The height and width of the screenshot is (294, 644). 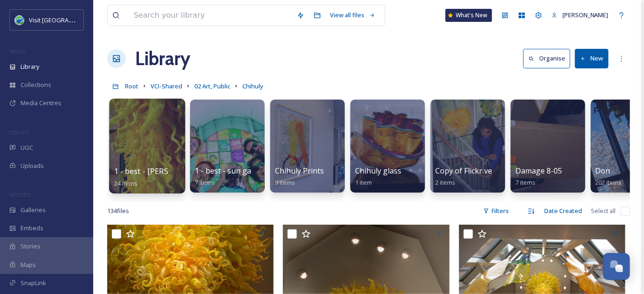 What do you see at coordinates (445, 183) in the screenshot?
I see `span: 2 items` at bounding box center [445, 183].